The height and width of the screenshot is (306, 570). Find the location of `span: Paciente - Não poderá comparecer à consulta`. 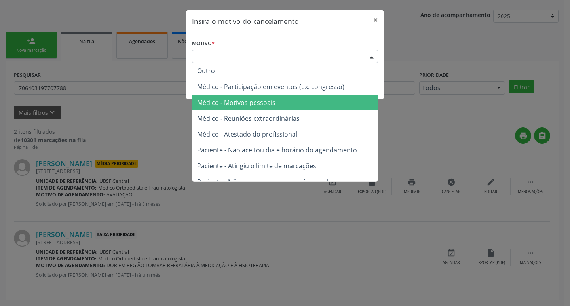

span: Paciente - Não poderá comparecer à consulta is located at coordinates (265, 182).